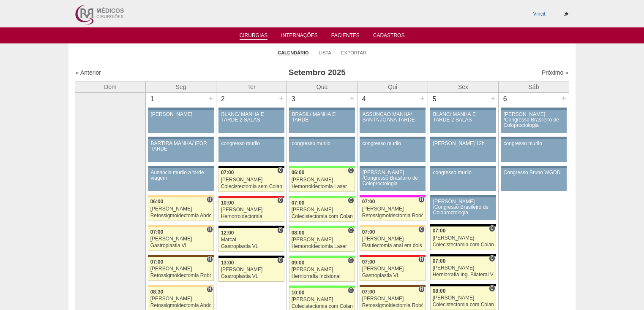 Image resolution: width=644 pixels, height=310 pixels. I want to click on div: Hemorroidectomia Laser, so click(322, 186).